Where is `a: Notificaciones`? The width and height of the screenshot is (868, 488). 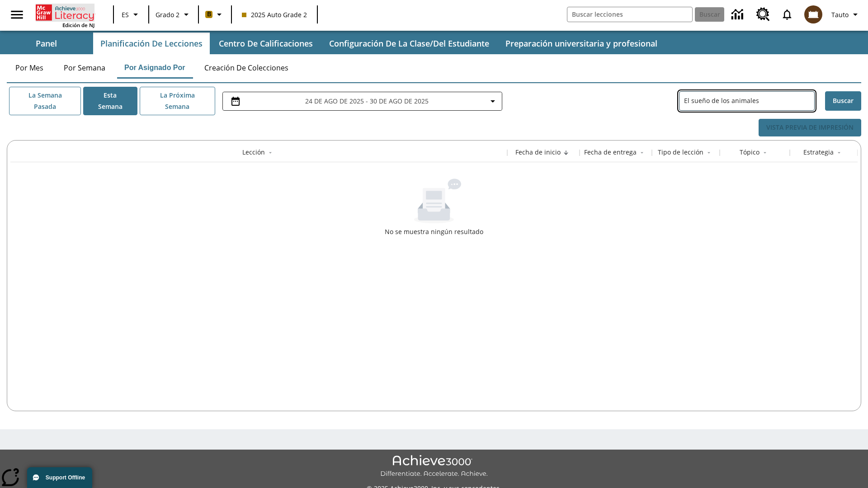
a: Notificaciones is located at coordinates (787, 15).